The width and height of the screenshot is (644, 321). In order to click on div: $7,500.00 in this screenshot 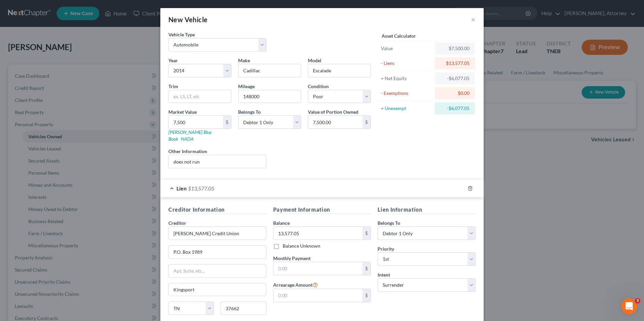, I will do `click(455, 48)`.